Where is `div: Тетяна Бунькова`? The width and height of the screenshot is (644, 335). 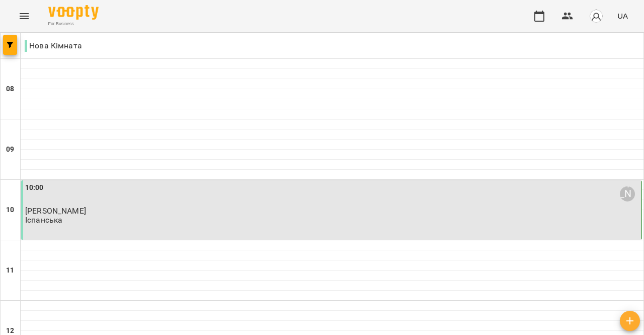 div: Тетяна Бунькова is located at coordinates (628, 194).